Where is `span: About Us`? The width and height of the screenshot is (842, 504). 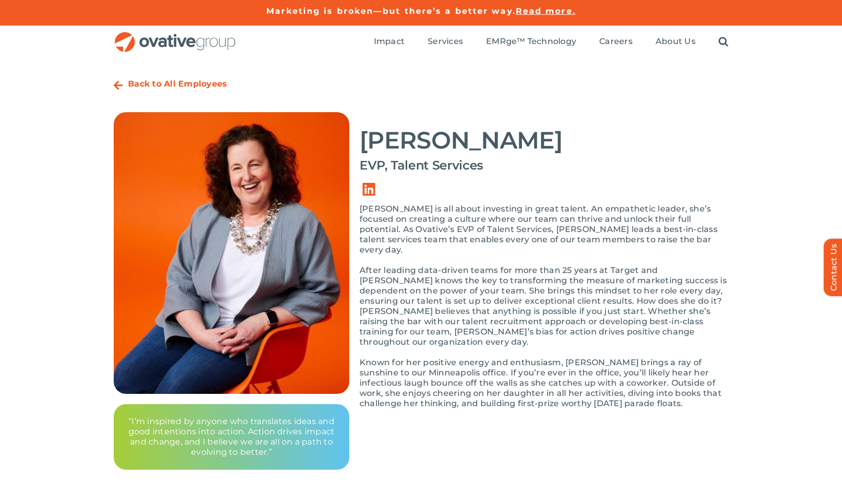
span: About Us is located at coordinates (675, 41).